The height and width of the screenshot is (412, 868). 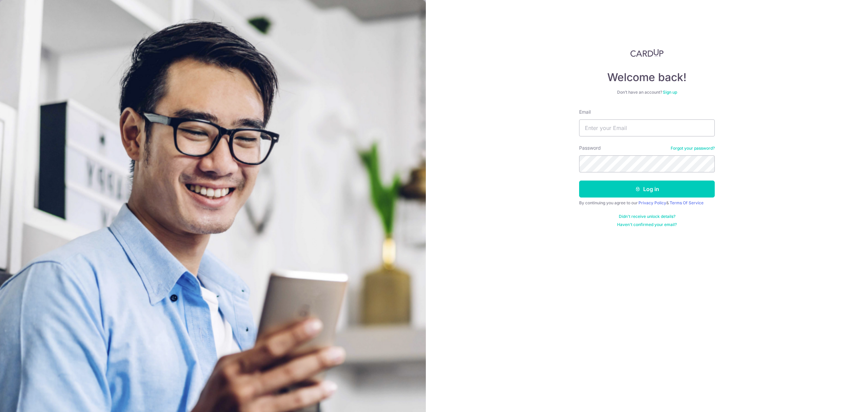 What do you see at coordinates (647, 128) in the screenshot?
I see `input: Enter your Email` at bounding box center [647, 128].